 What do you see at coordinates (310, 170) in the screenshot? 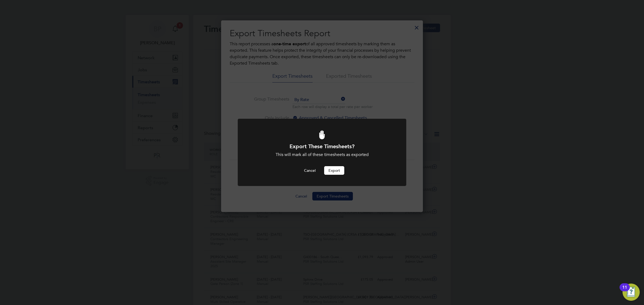
I see `button: Cancel` at bounding box center [310, 170].